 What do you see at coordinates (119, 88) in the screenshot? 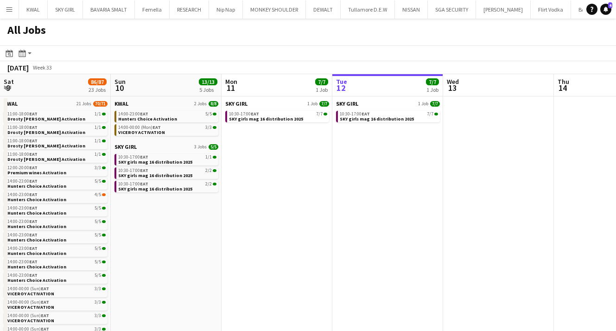
I see `span: 10` at bounding box center [119, 88].